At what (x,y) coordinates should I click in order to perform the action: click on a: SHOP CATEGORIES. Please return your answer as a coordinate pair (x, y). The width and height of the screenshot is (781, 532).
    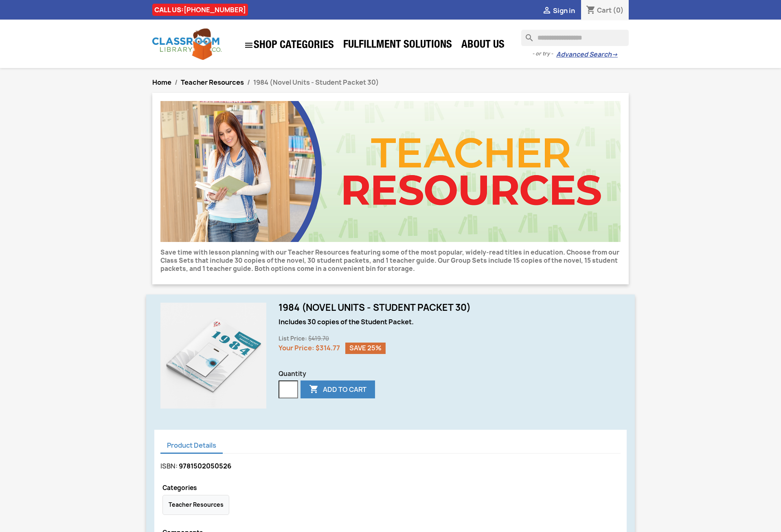
    Looking at the image, I should click on (289, 45).